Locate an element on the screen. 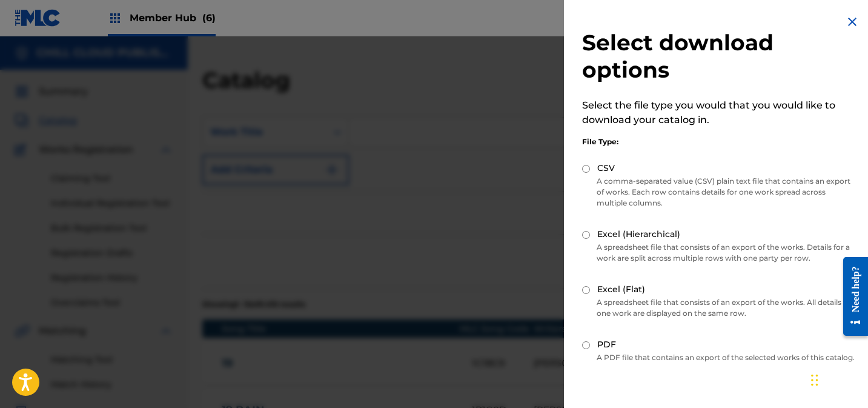 The image size is (868, 408). span: Member Hub is located at coordinates (173, 18).